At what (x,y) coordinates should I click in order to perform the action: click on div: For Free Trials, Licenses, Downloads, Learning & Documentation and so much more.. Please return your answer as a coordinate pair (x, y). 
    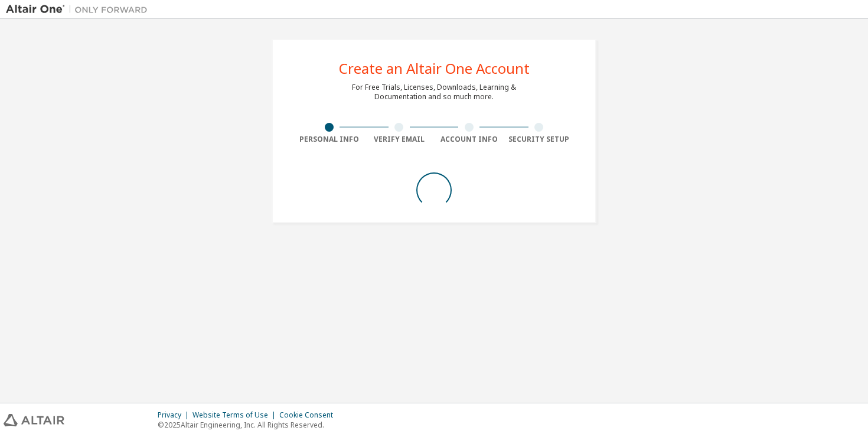
    Looking at the image, I should click on (434, 92).